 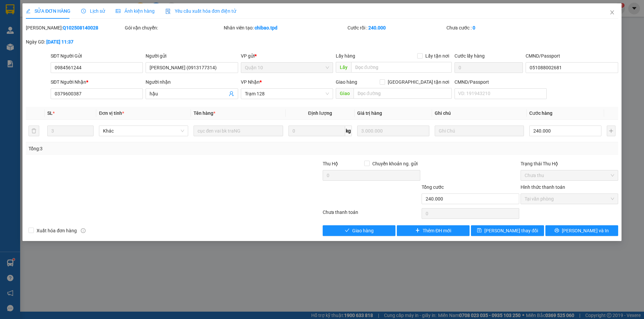 What do you see at coordinates (344, 94) in the screenshot?
I see `span: Giao` at bounding box center [344, 94].